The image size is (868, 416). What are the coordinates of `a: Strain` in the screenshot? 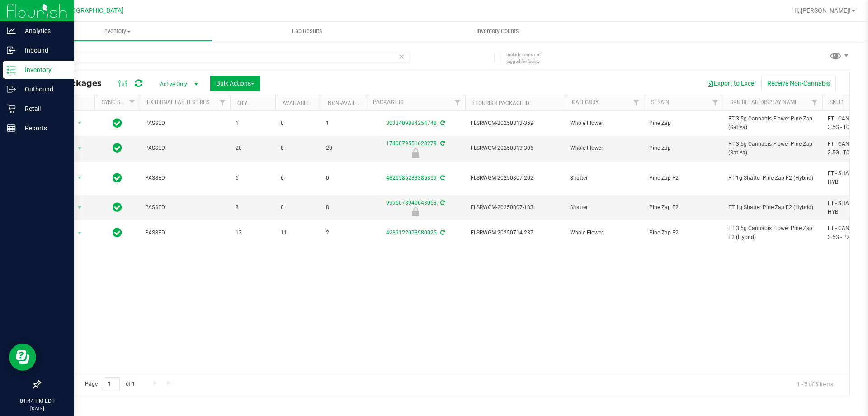 It's located at (660, 102).